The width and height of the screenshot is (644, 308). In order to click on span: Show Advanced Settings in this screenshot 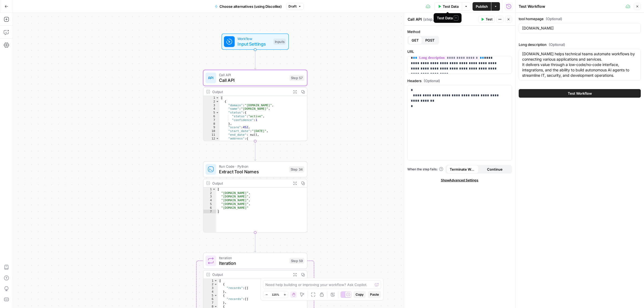, I will do `click(460, 180)`.